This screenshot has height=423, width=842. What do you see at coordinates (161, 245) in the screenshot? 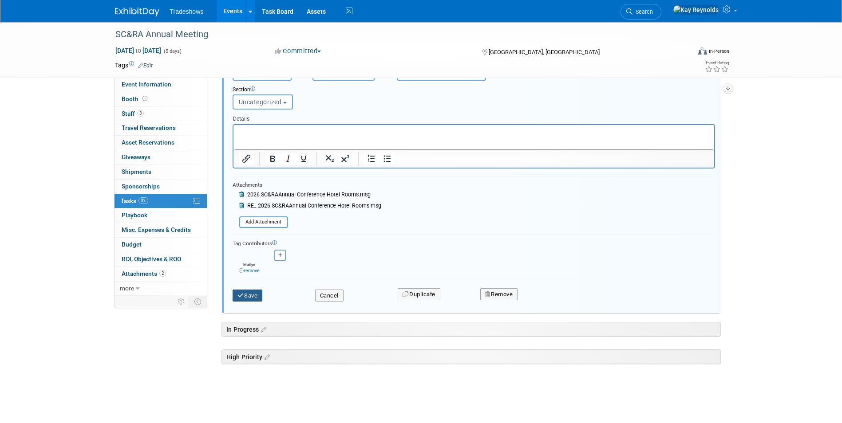
I see `a: Budget` at bounding box center [161, 245].